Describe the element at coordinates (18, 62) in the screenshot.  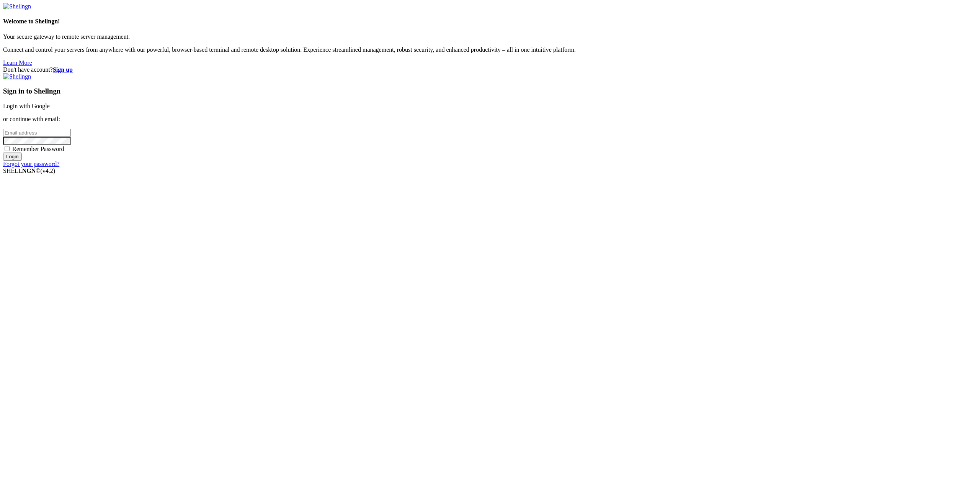
I see `a: Learn More` at that location.